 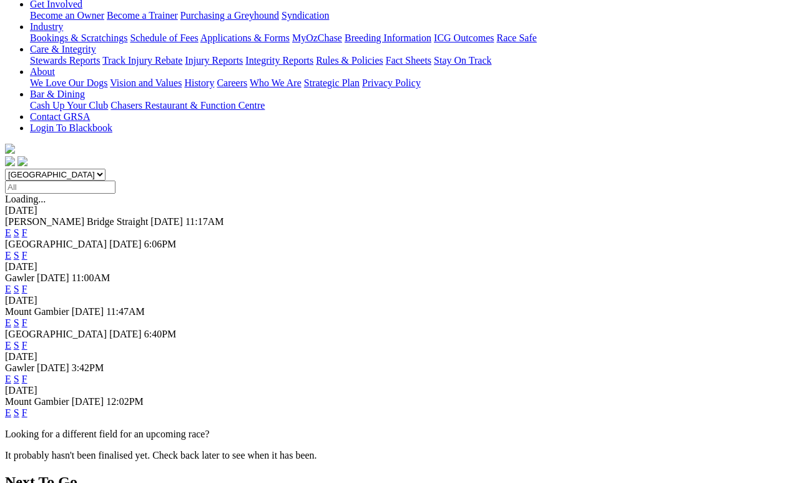 What do you see at coordinates (232, 82) in the screenshot?
I see `a: Careers` at bounding box center [232, 82].